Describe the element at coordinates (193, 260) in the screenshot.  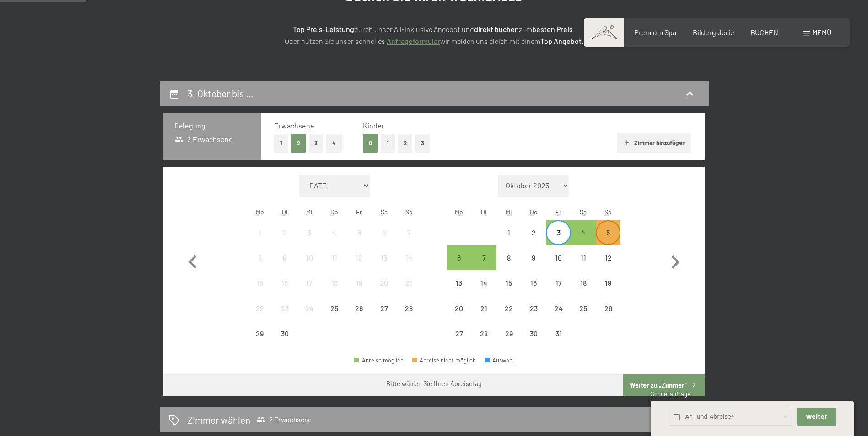
I see `button: Vorheriger Monat` at that location.